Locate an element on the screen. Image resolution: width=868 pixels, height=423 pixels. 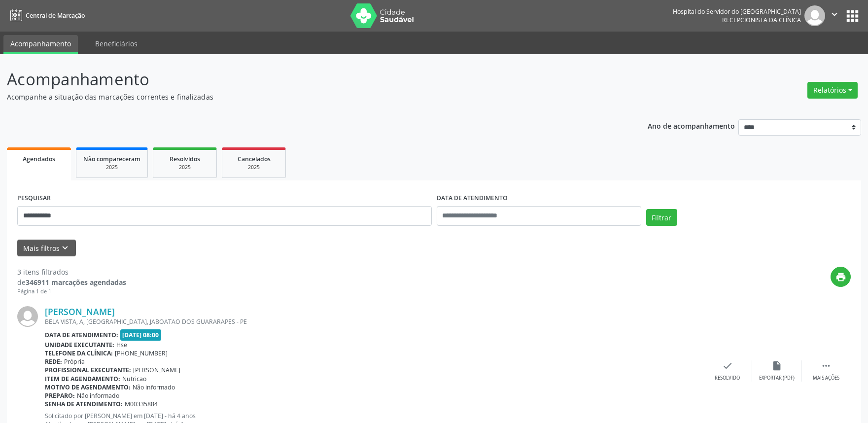
span: Resolvidos is located at coordinates (185, 158).